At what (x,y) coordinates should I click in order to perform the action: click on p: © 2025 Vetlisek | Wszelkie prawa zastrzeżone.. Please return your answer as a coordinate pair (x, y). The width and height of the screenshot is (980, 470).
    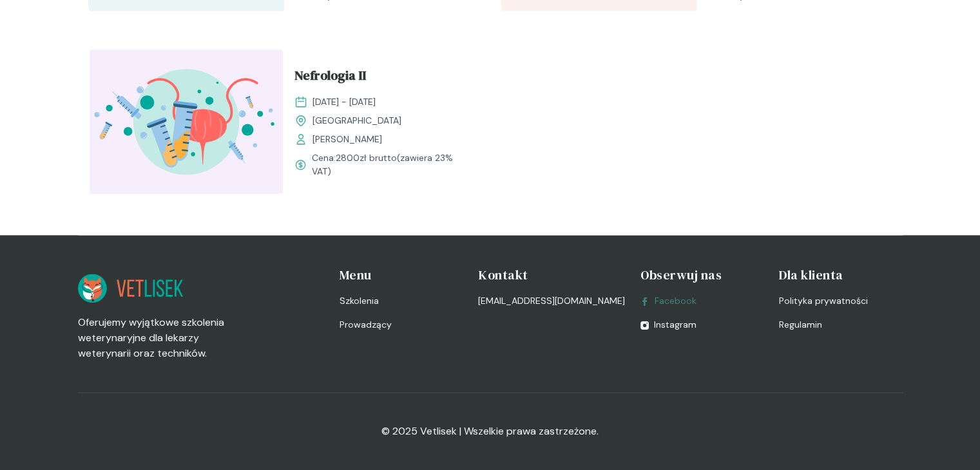
    Looking at the image, I should click on (490, 431).